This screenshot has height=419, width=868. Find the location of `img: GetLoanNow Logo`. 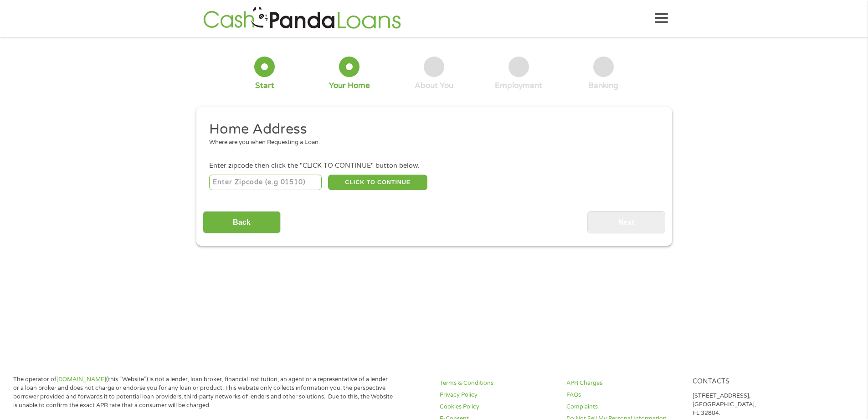

img: GetLoanNow Logo is located at coordinates (302, 18).